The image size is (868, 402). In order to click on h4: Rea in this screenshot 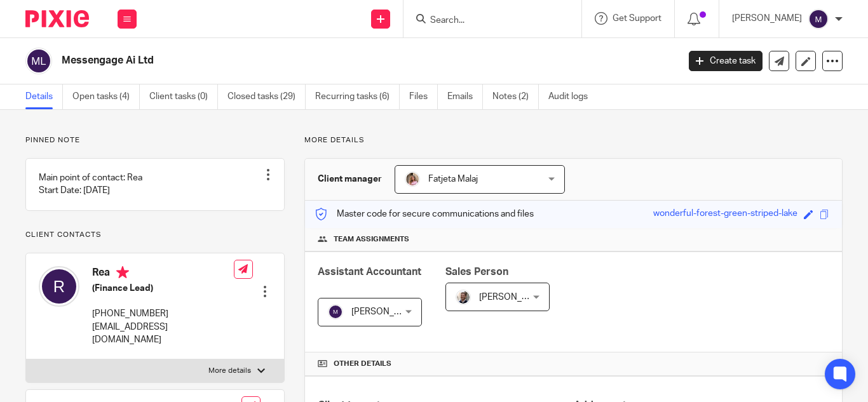, I will do `click(163, 273)`.